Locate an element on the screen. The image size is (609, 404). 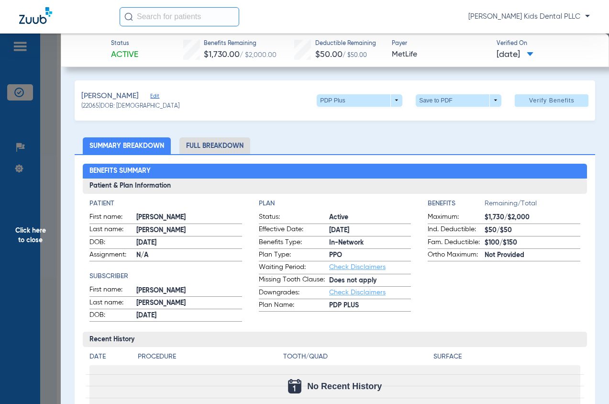
app-breakdown-title: Date is located at coordinates (110, 358).